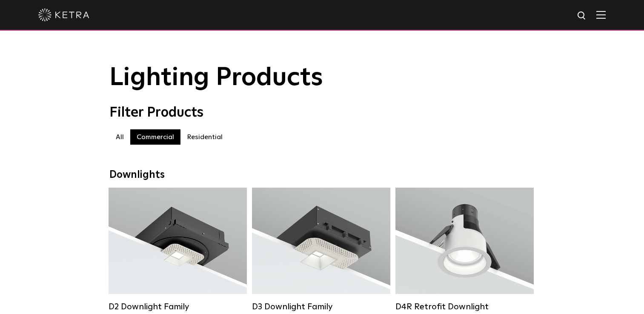 This screenshot has width=644, height=314. Describe the element at coordinates (581, 16) in the screenshot. I see `img: search icon` at that location.